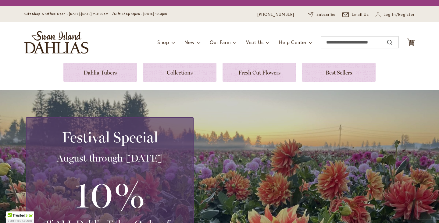 The image size is (439, 223). What do you see at coordinates (395, 15) in the screenshot?
I see `a: Log In/Register` at bounding box center [395, 15].